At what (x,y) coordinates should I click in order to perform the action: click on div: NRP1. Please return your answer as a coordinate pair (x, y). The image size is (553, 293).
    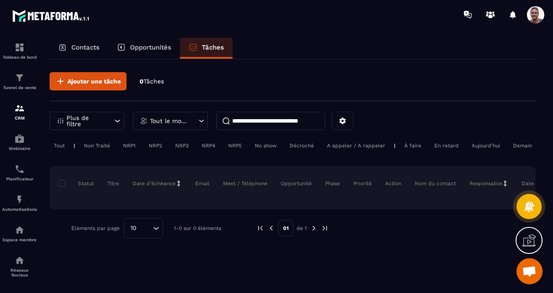
    Looking at the image, I should click on (129, 146).